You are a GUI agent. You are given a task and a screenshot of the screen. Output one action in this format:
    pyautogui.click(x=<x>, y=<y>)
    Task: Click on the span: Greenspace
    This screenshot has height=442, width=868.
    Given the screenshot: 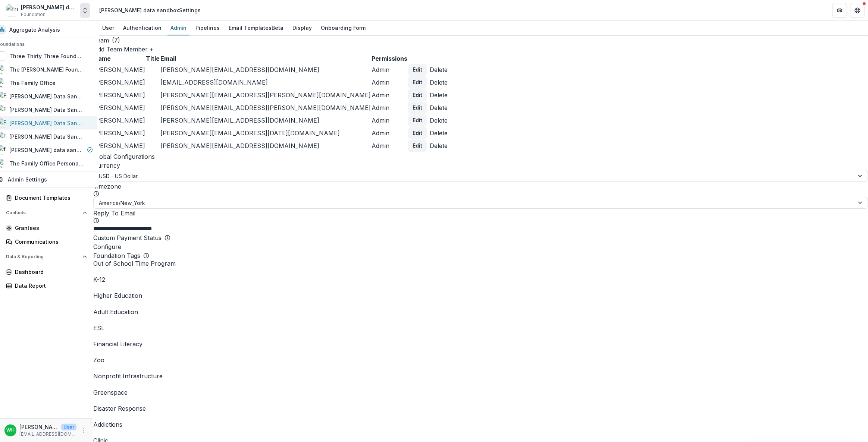 What is the action you would take?
    pyautogui.click(x=481, y=393)
    